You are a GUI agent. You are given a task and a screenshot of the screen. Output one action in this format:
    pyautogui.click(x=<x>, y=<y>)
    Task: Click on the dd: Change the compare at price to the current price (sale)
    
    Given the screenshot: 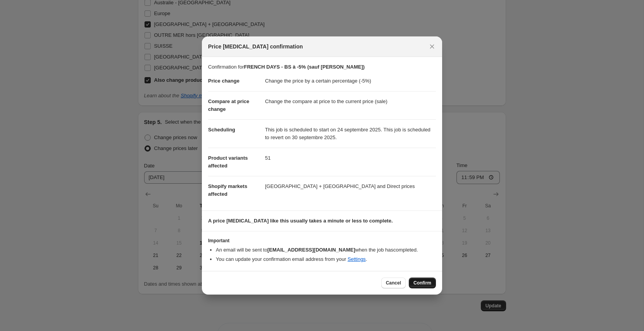 What is the action you would take?
    pyautogui.click(x=350, y=101)
    